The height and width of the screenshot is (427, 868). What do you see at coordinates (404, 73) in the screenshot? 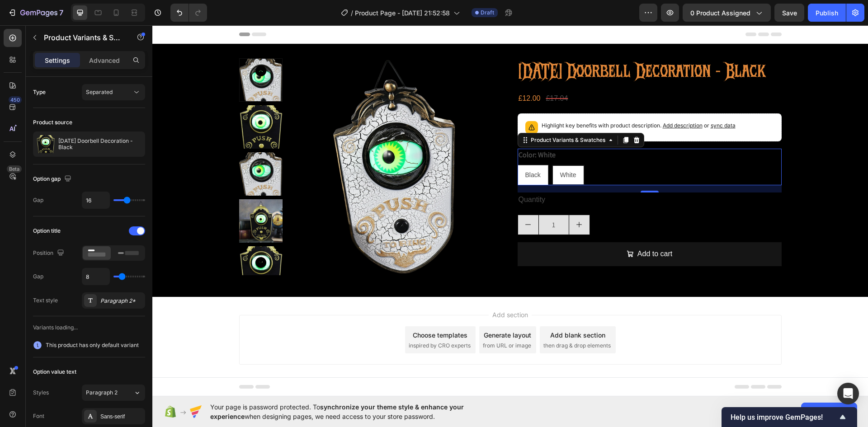
I see `div: £17.04` at bounding box center [404, 73].